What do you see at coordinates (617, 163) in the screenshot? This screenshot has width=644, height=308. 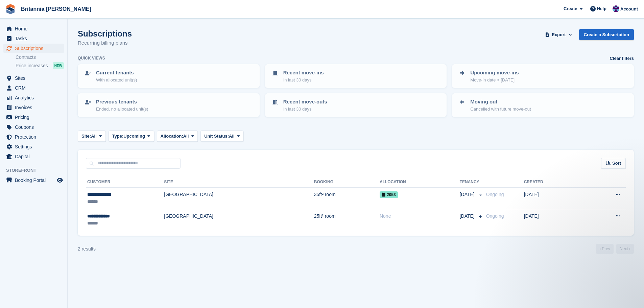 I see `span: Sort` at bounding box center [617, 163].